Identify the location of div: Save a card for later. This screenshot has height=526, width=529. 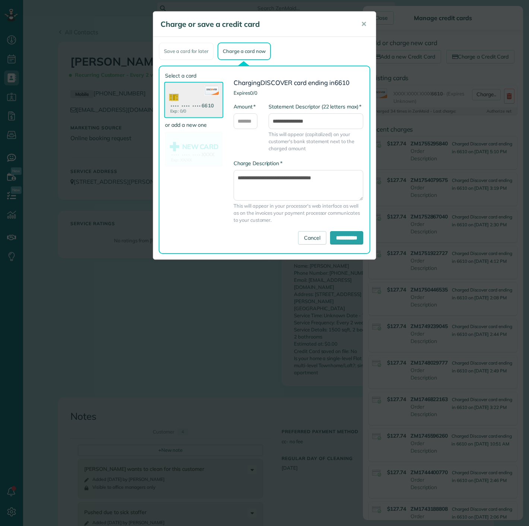
(186, 51).